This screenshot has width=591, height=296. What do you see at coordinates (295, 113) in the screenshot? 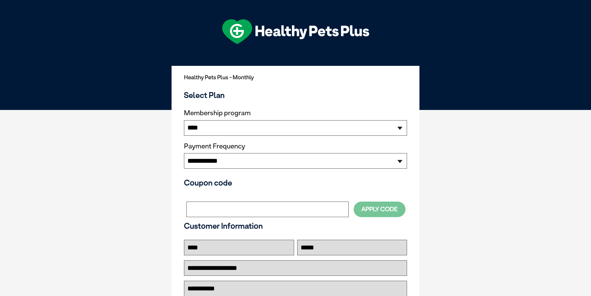
I see `label: Membership program` at bounding box center [295, 113].